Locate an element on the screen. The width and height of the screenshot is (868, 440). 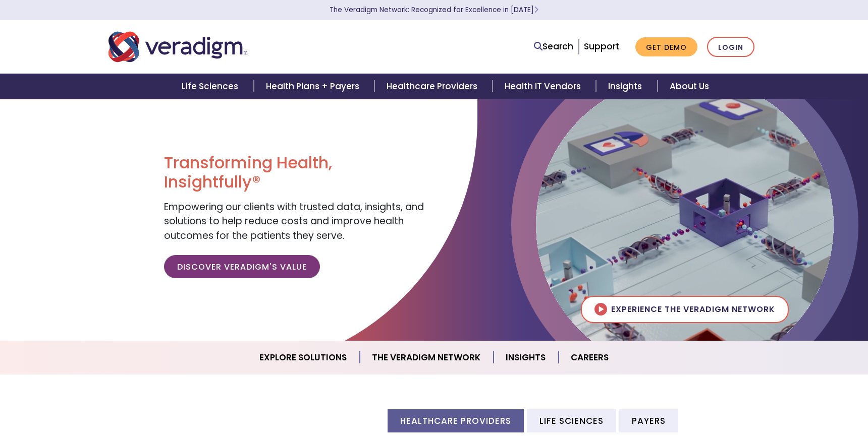
a: Discover Veradigm's Value is located at coordinates (241, 267).